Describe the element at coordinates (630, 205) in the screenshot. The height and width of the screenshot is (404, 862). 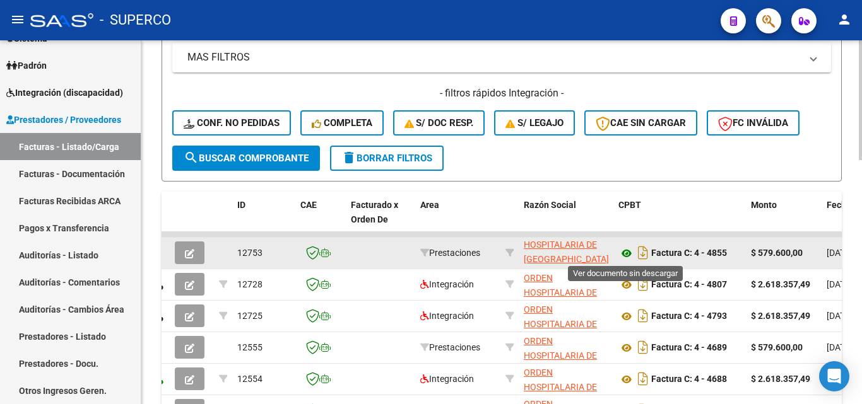
I see `span: CPBT` at that location.